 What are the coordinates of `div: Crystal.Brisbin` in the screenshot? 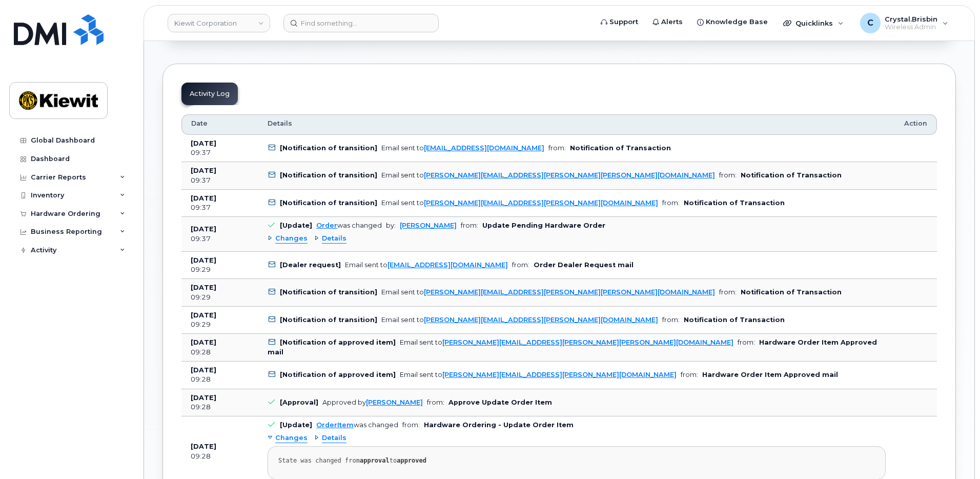 It's located at (904, 23).